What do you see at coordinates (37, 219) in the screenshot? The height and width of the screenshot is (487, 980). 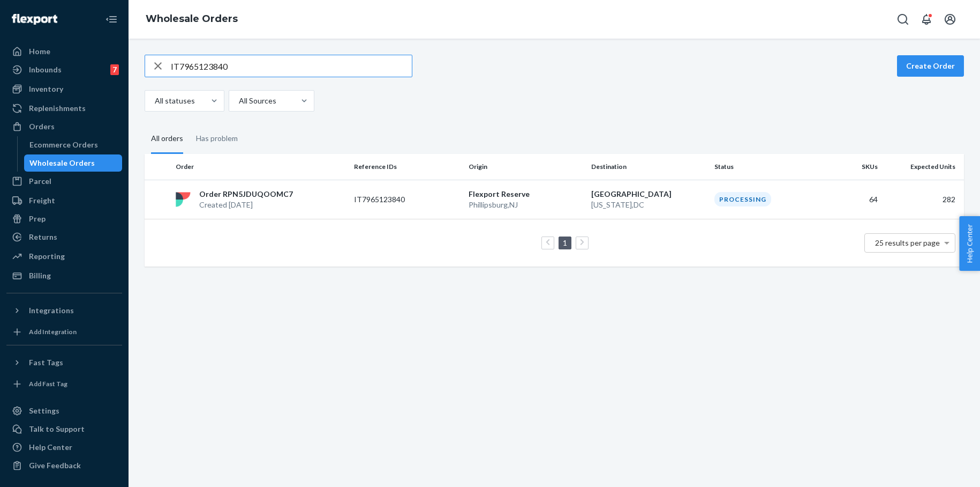 I see `div: Prep` at bounding box center [37, 219].